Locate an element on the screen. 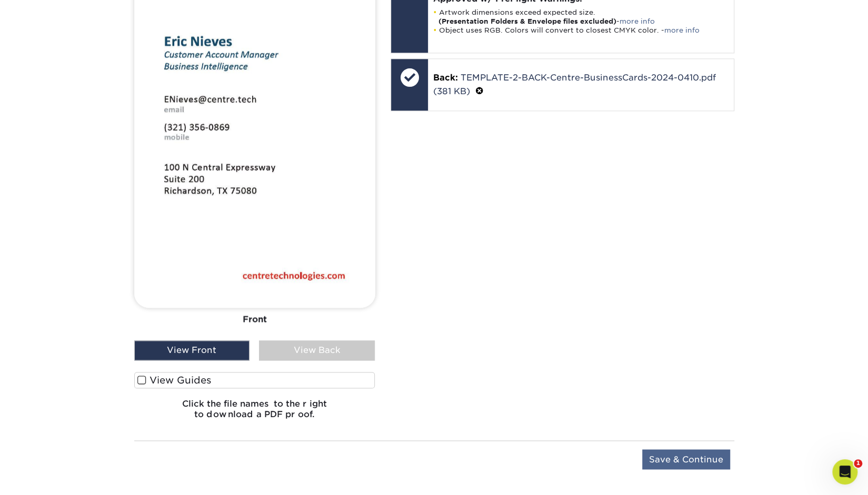 The width and height of the screenshot is (868, 495). input: Save & Continue is located at coordinates (685, 459).